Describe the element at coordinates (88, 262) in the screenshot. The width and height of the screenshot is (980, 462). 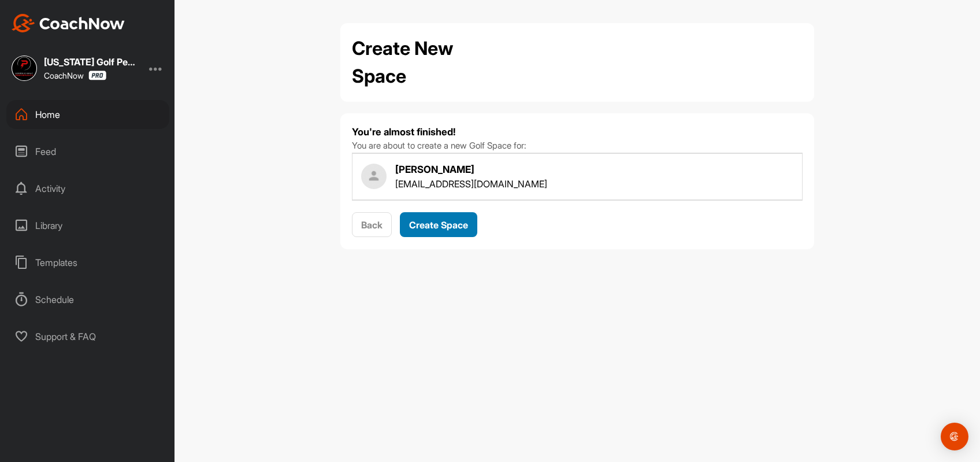
I see `div: Templates` at that location.